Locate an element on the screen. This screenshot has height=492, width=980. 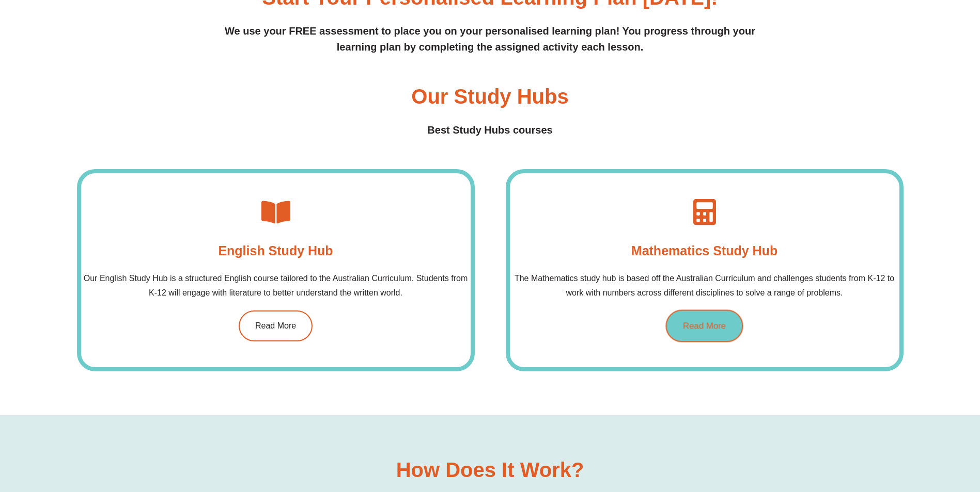
p: We use your FREE assessment to place you on your personalised learning plan! You progress through... is located at coordinates (490, 39).